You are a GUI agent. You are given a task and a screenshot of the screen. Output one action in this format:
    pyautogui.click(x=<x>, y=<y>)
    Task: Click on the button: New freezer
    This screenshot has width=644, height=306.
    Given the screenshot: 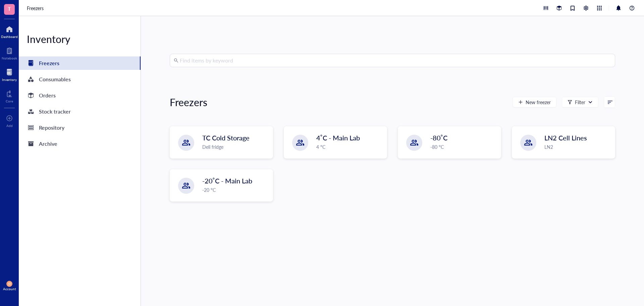 What is the action you would take?
    pyautogui.click(x=534, y=102)
    